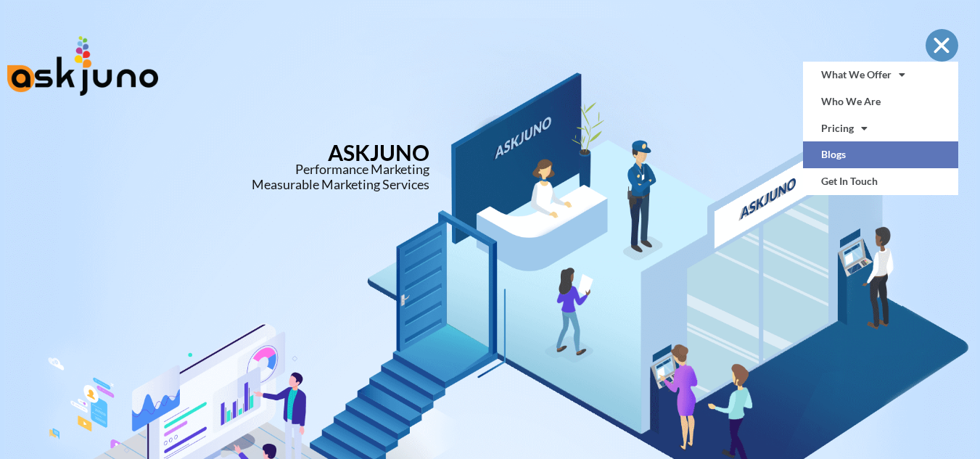 This screenshot has height=459, width=980. Describe the element at coordinates (880, 128) in the screenshot. I see `a: Pricing` at that location.